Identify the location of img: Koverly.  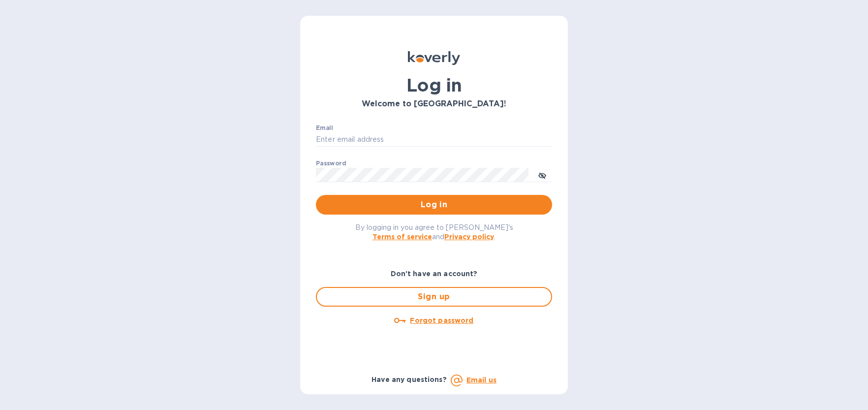
(434, 58).